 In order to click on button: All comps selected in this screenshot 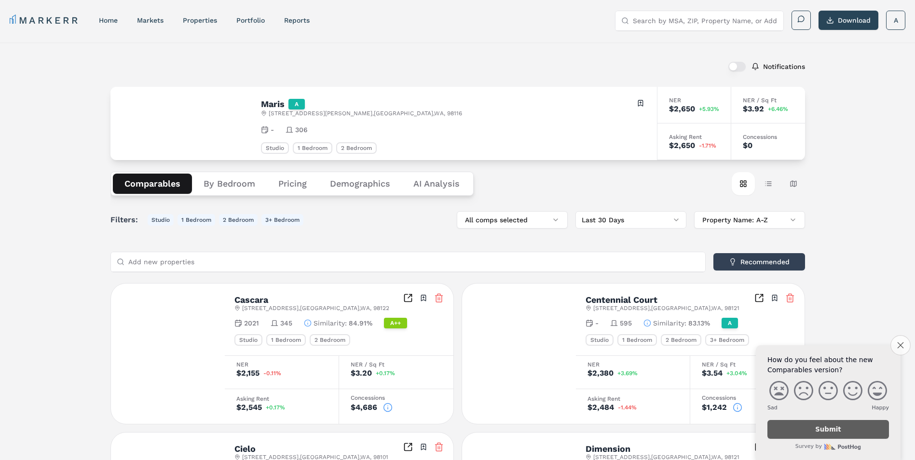, I will do `click(512, 220)`.